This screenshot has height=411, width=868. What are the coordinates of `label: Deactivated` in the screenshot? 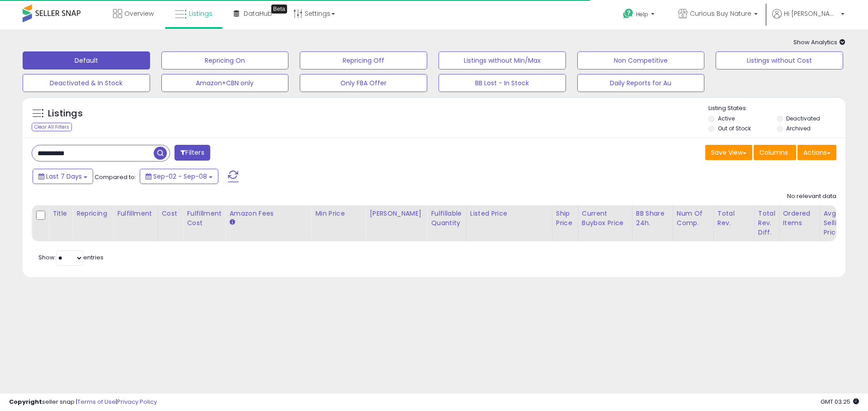 It's located at (803, 118).